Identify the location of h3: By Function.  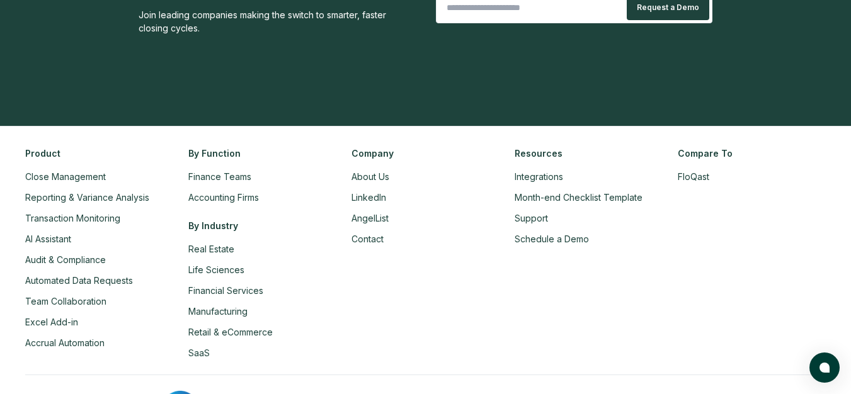
(262, 153).